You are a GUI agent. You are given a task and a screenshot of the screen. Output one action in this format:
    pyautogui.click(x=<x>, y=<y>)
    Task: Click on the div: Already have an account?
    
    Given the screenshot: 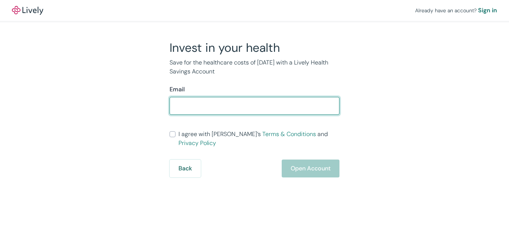 What is the action you would take?
    pyautogui.click(x=456, y=10)
    